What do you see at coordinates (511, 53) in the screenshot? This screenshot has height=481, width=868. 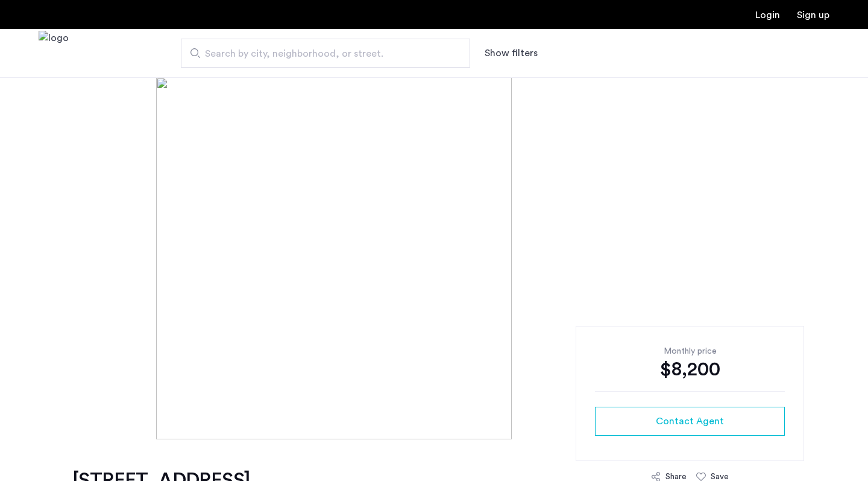 I see `button: Show or hide filters` at bounding box center [511, 53].